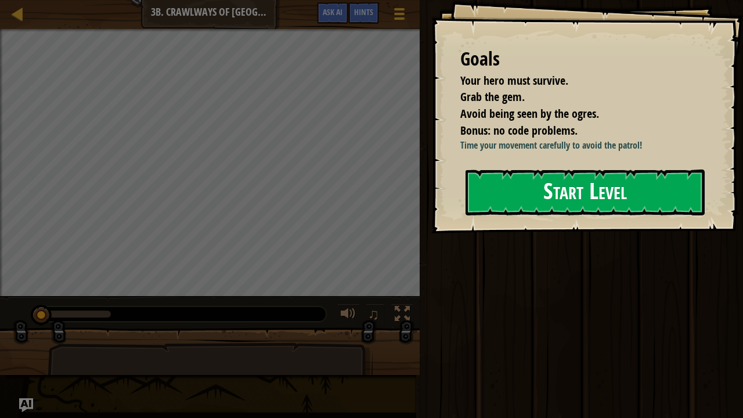 Image resolution: width=743 pixels, height=418 pixels. I want to click on span: Hints, so click(363, 12).